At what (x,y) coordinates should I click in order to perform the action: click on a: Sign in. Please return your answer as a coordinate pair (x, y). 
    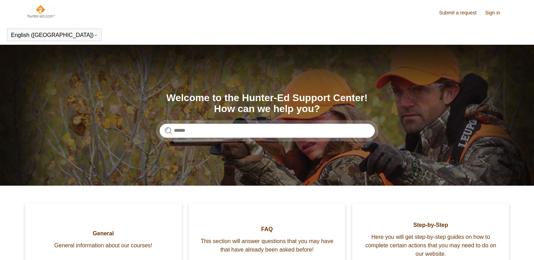
    Looking at the image, I should click on (496, 13).